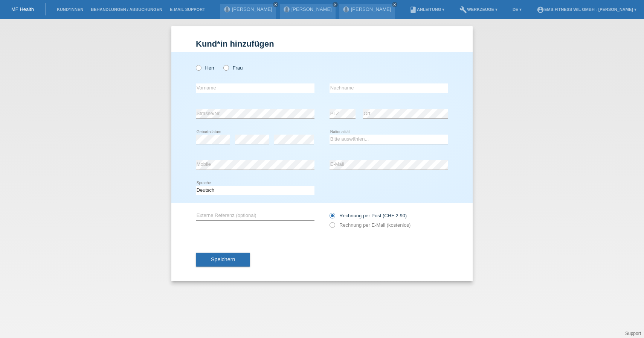 The width and height of the screenshot is (644, 338). What do you see at coordinates (23, 9) in the screenshot?
I see `a: MF Health` at bounding box center [23, 9].